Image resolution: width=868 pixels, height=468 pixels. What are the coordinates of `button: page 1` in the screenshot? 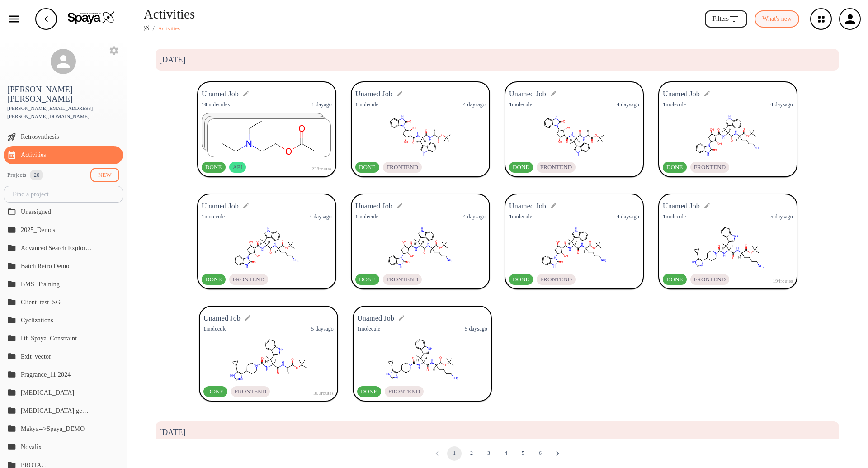 It's located at (454, 454).